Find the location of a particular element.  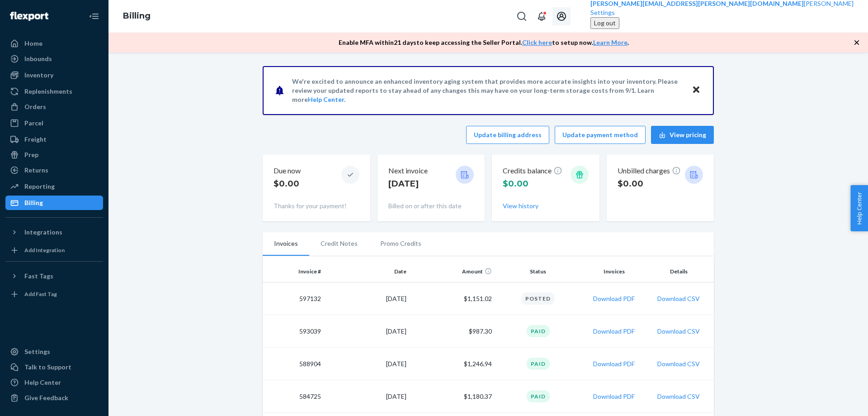

th: Invoice # is located at coordinates (293, 272).